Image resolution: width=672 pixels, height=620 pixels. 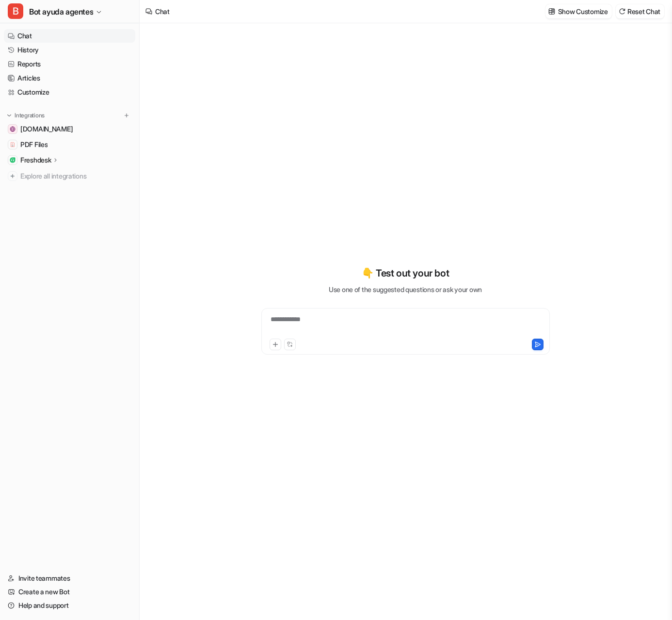 I want to click on a: Articles, so click(x=69, y=78).